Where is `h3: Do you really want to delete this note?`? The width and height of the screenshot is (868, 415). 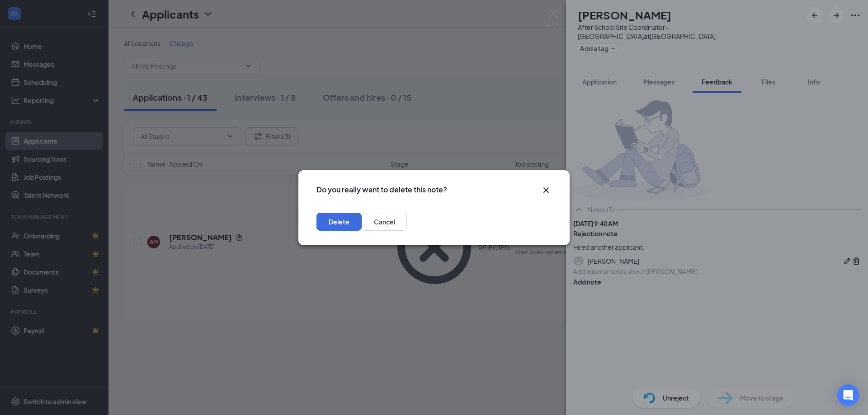
h3: Do you really want to delete this note? is located at coordinates (381, 190).